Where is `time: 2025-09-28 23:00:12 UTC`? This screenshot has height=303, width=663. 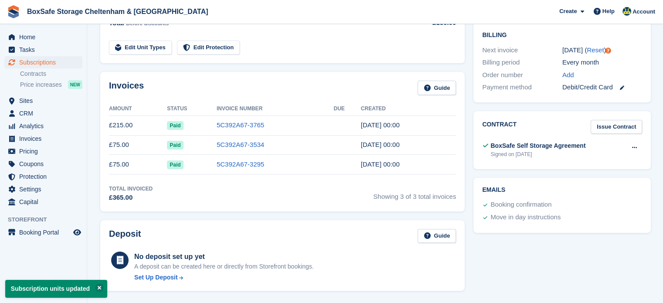 time: 2025-09-28 23:00:12 UTC is located at coordinates (380, 125).